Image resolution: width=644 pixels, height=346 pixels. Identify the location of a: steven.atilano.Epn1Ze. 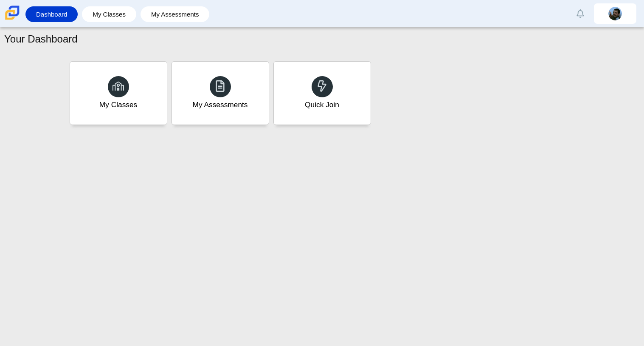
(615, 14).